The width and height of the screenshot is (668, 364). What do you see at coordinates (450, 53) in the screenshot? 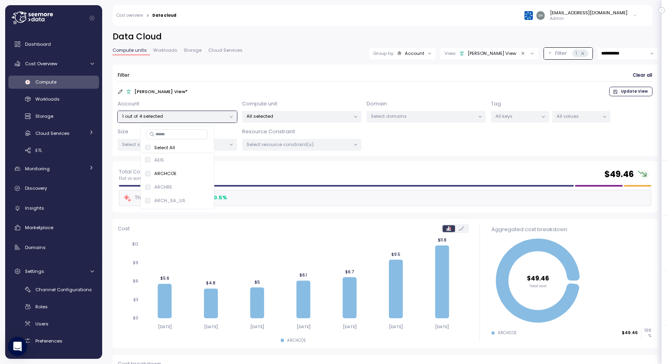
I see `p: View:` at bounding box center [450, 53].